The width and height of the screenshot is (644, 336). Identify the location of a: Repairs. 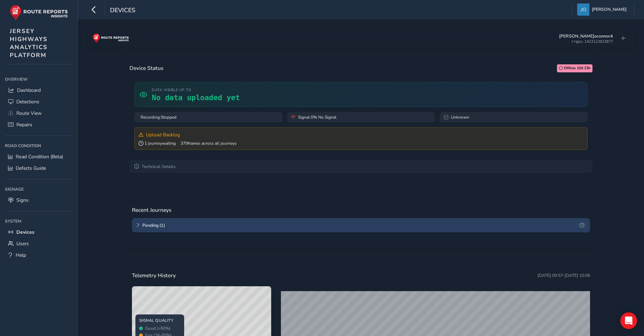
(39, 124).